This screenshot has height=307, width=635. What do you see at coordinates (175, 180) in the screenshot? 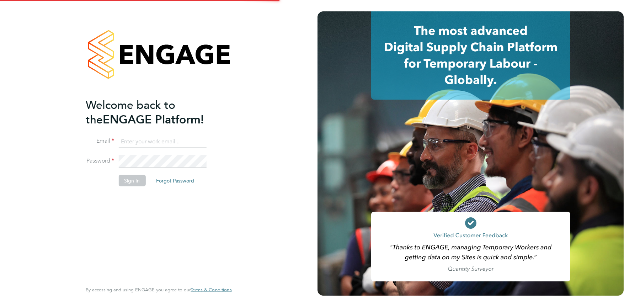
I see `button: Forgot Password` at bounding box center [175, 180].